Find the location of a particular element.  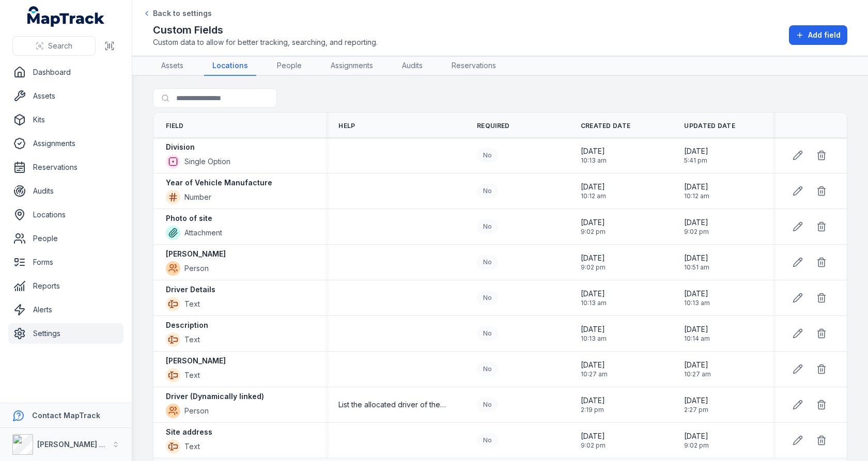

h2: Custom Fields is located at coordinates (265, 30).